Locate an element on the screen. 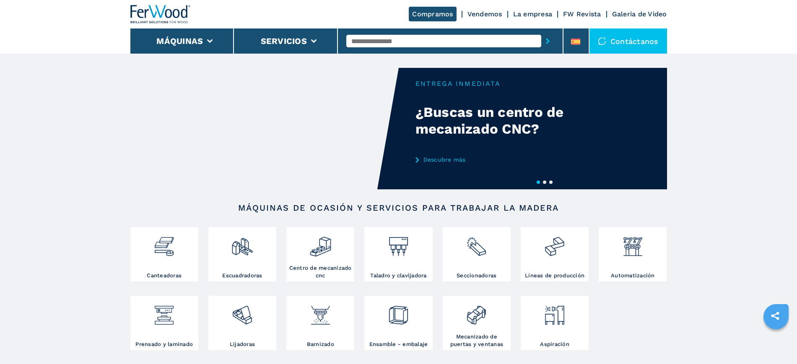 This screenshot has height=364, width=797. a: Líneas de producción is located at coordinates (555, 255).